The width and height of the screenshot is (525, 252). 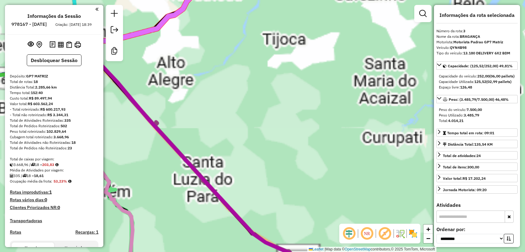 I want to click on strong: 0, so click(x=46, y=200).